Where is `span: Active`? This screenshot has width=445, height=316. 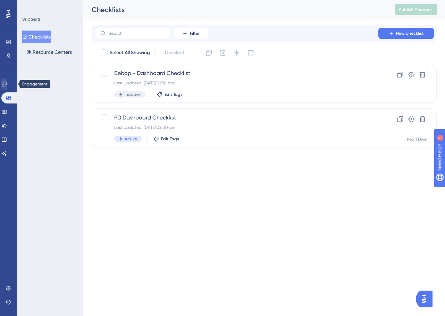
span: Active is located at coordinates (131, 139).